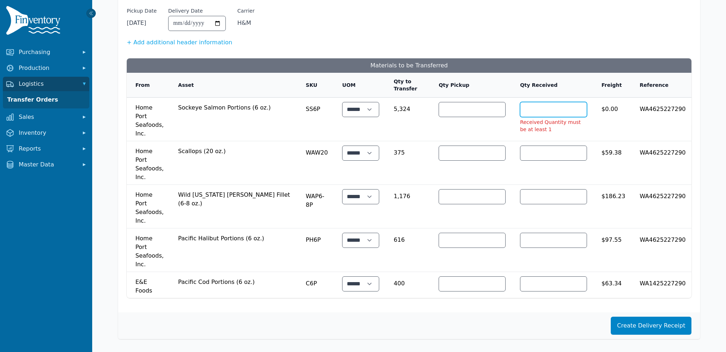  I want to click on button: Master Data, so click(46, 165).